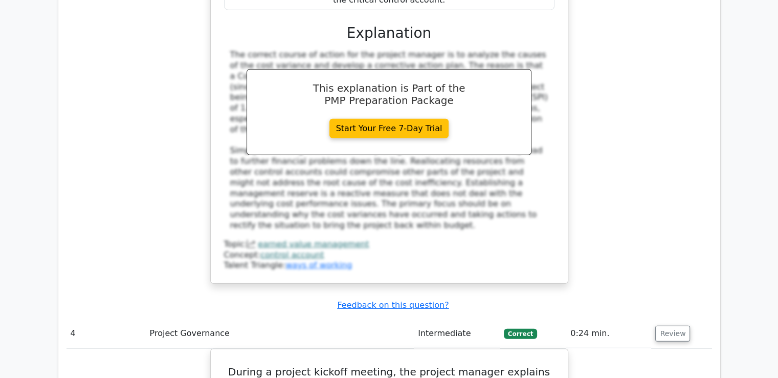 The height and width of the screenshot is (378, 778). Describe the element at coordinates (389, 128) in the screenshot. I see `a: Start Your Free 7-Day Trial` at that location.